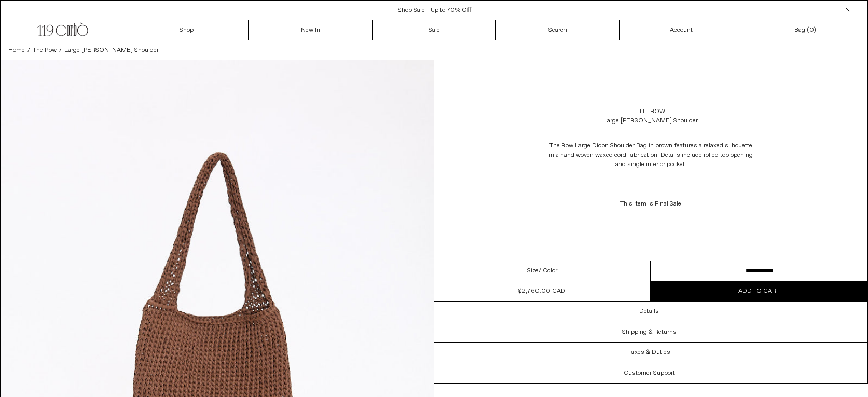 This screenshot has height=397, width=868. Describe the element at coordinates (187, 30) in the screenshot. I see `a: Shop` at that location.